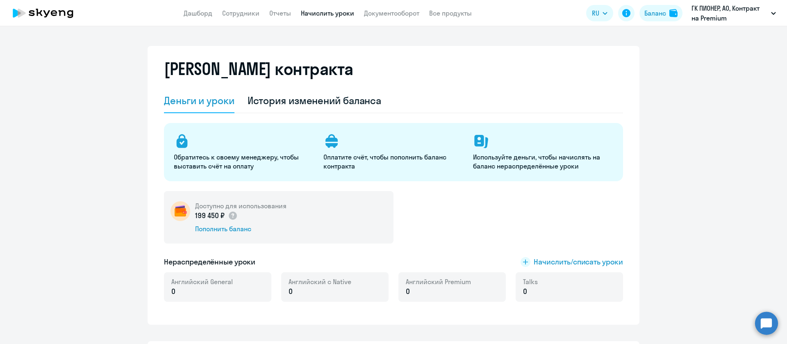 The height and width of the screenshot is (344, 787). What do you see at coordinates (327, 13) in the screenshot?
I see `a: Начислить уроки` at bounding box center [327, 13].